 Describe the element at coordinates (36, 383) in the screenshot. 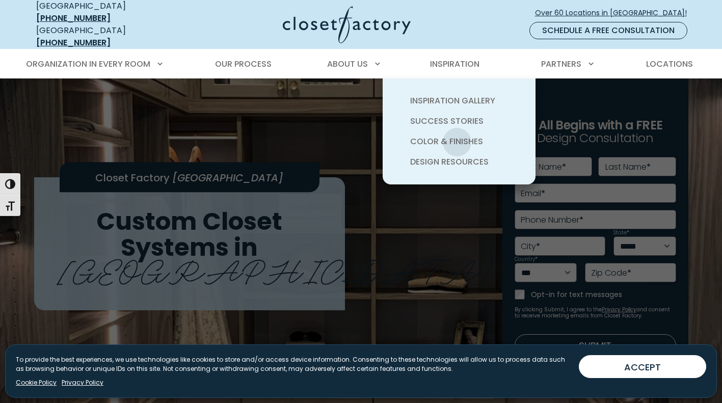

I see `a: Cookie Policy` at that location.